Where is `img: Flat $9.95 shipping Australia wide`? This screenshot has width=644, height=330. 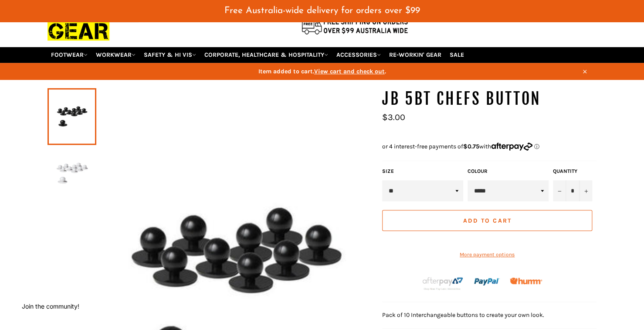
img: Flat $9.95 shipping Australia wide is located at coordinates (355, 26).